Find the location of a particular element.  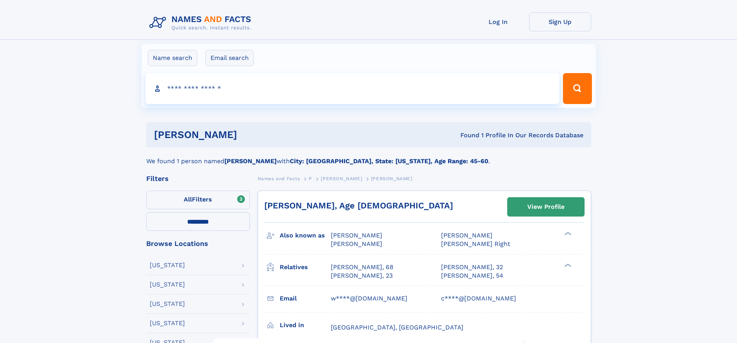

div: View Profile is located at coordinates (546, 207).